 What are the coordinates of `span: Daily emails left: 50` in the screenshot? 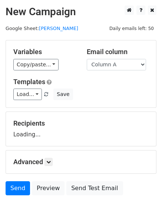 It's located at (132, 29).